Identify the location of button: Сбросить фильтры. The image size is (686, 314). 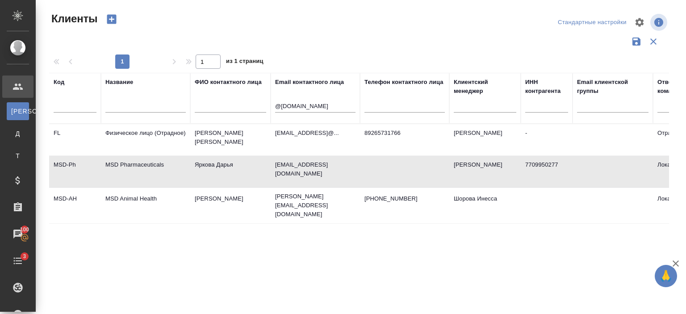
(653, 42).